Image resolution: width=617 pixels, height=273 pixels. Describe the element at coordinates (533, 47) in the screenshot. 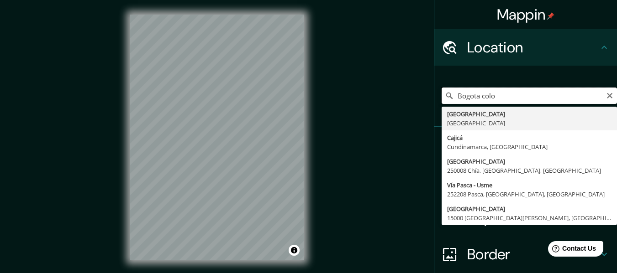

I see `h4: Location` at that location.